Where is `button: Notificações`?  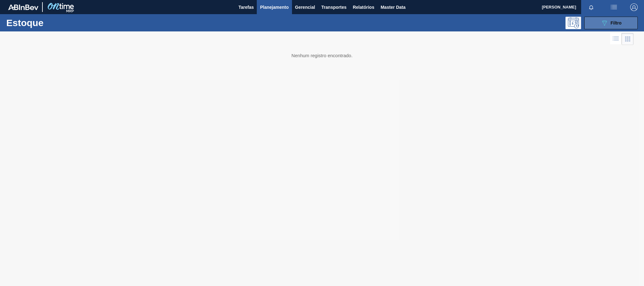
button: Notificações is located at coordinates (591, 7).